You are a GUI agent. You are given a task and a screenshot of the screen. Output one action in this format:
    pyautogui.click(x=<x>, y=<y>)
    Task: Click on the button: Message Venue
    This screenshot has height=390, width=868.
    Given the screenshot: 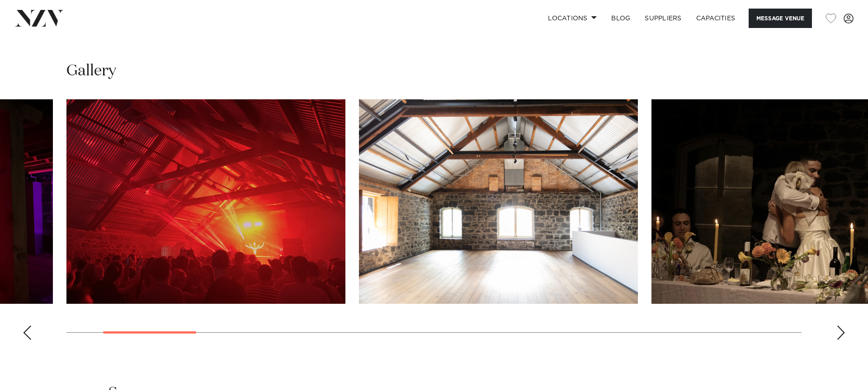 What is the action you would take?
    pyautogui.click(x=780, y=18)
    